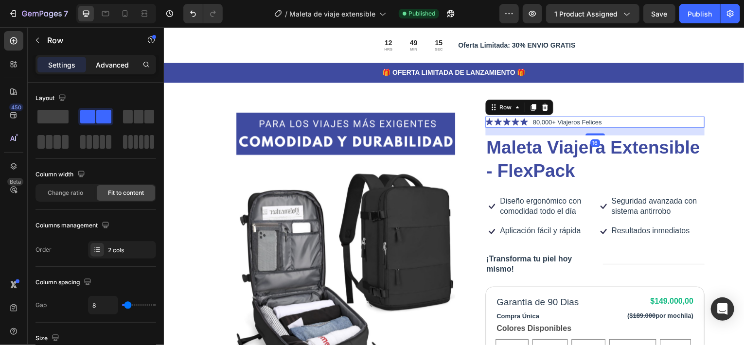 The width and height of the screenshot is (744, 345). What do you see at coordinates (112, 65) in the screenshot?
I see `p: Advanced` at bounding box center [112, 65].